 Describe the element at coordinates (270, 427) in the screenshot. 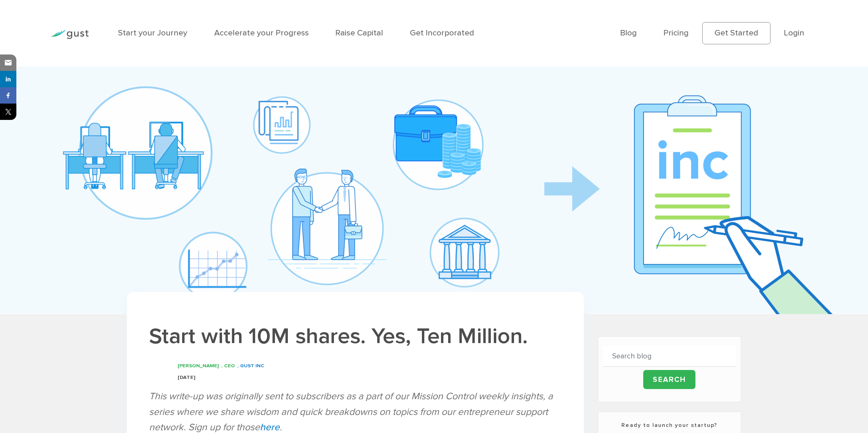

I see `a: here` at that location.